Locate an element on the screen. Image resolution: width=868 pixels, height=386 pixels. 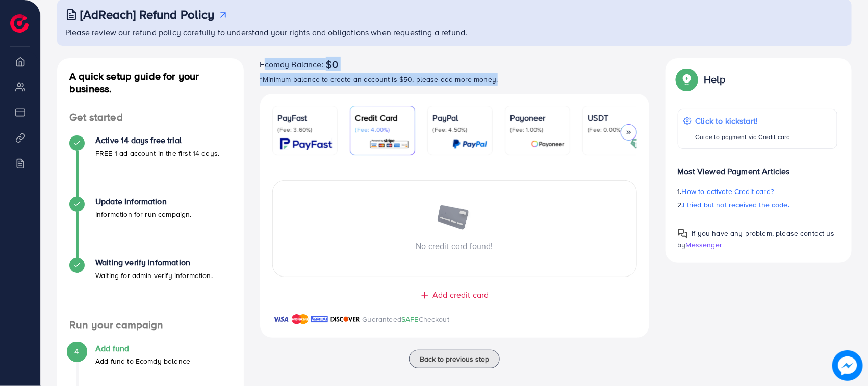
h4: Run your campaign is located at coordinates (150, 325).